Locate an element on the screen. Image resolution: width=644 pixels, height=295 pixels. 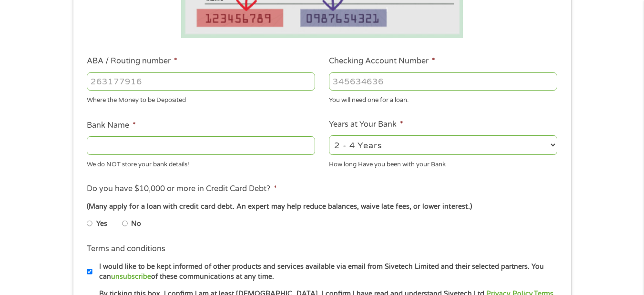
label: ABA / Routing number is located at coordinates (132, 61).